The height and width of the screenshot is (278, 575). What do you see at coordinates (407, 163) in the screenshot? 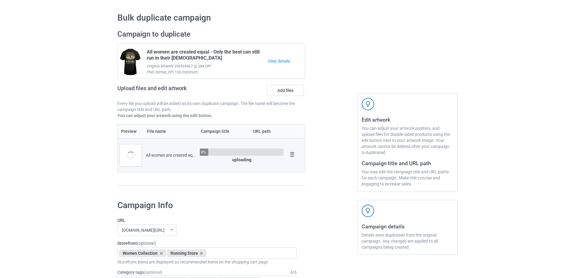
I see `h3: Campaign title and URL path` at bounding box center [407, 163].